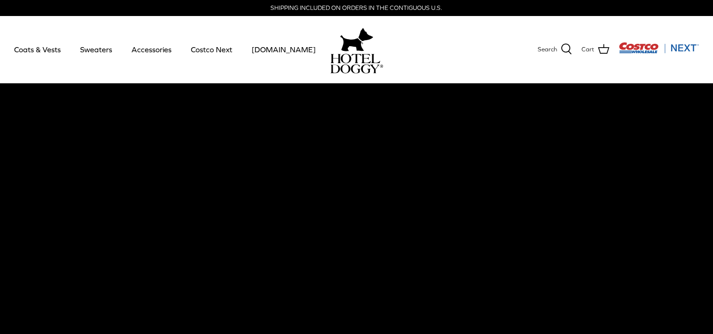  What do you see at coordinates (547, 49) in the screenshot?
I see `span: Search` at bounding box center [547, 49].